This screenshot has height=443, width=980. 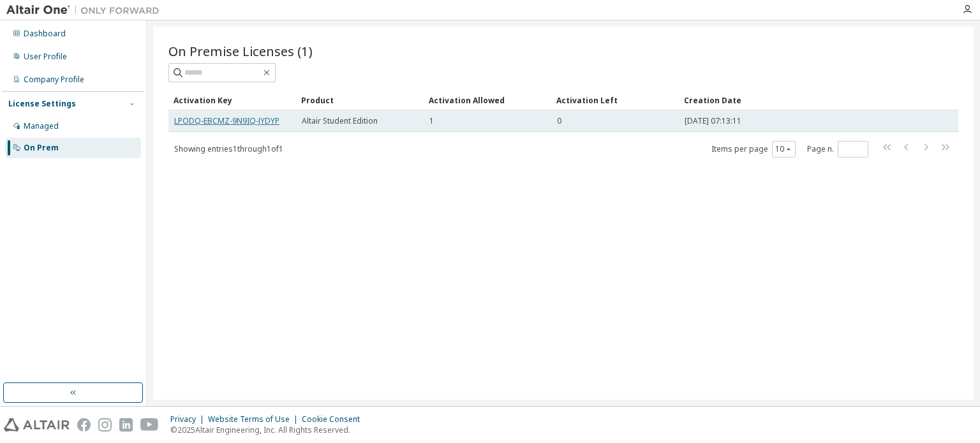 I want to click on div: Activation Key, so click(x=232, y=100).